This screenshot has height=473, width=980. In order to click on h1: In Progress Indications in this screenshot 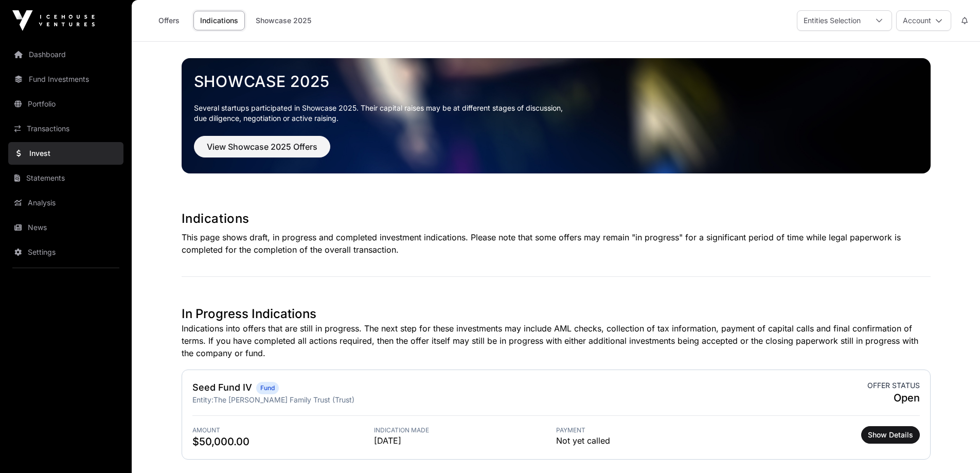, I will do `click(556, 314)`.